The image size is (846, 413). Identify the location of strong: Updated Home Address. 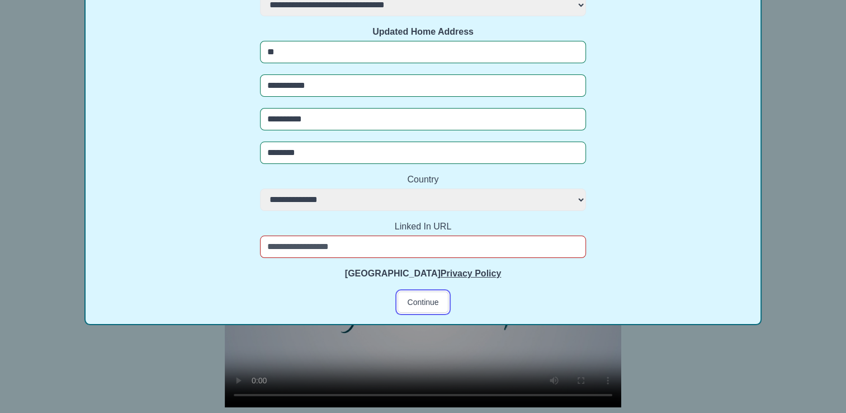
(423, 31).